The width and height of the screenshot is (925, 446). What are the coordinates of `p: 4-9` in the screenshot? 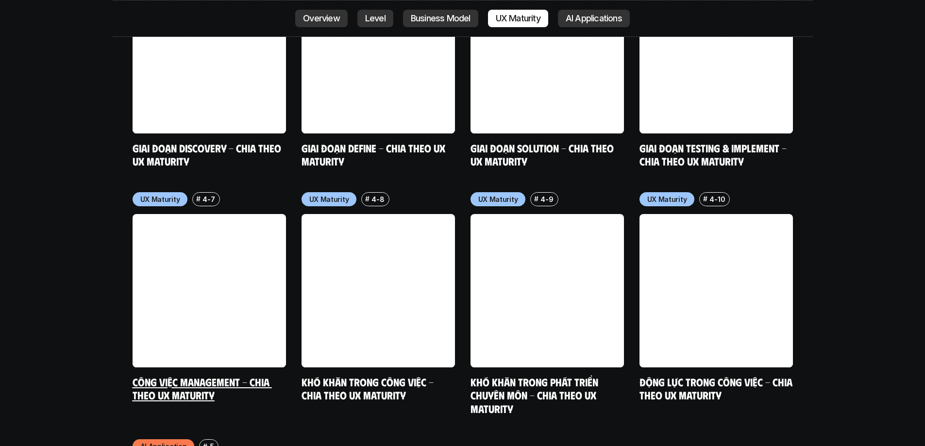 It's located at (547, 199).